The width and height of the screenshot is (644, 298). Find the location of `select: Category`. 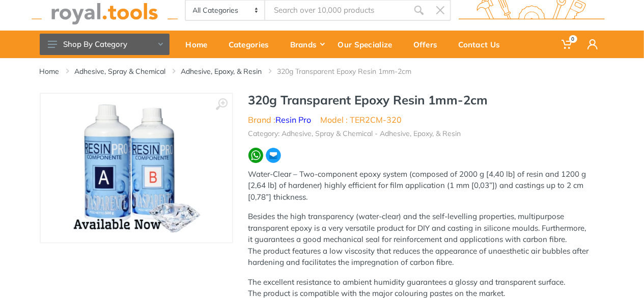

select: Category is located at coordinates (225, 10).